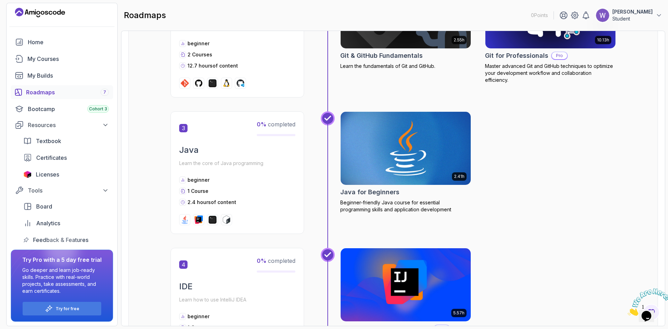  Describe the element at coordinates (62, 308) in the screenshot. I see `button: Try for free` at that location.